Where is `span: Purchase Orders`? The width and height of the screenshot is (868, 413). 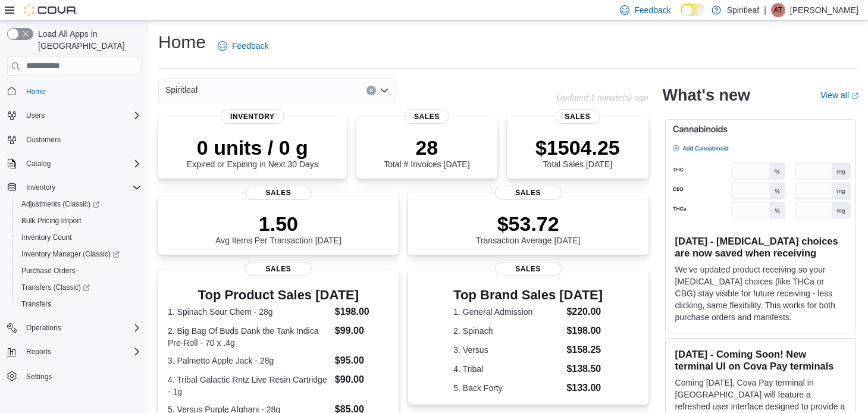 span: Purchase Orders is located at coordinates (79, 271).